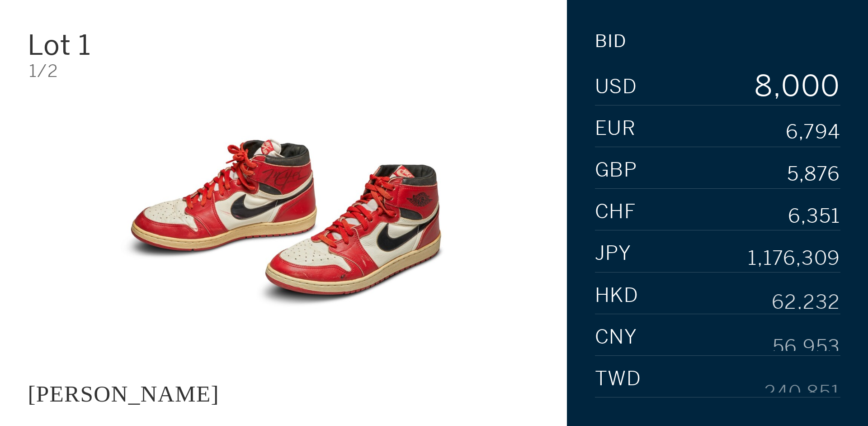 Image resolution: width=868 pixels, height=426 pixels. What do you see at coordinates (763, 86) in the screenshot?
I see `div: 8` at bounding box center [763, 86].